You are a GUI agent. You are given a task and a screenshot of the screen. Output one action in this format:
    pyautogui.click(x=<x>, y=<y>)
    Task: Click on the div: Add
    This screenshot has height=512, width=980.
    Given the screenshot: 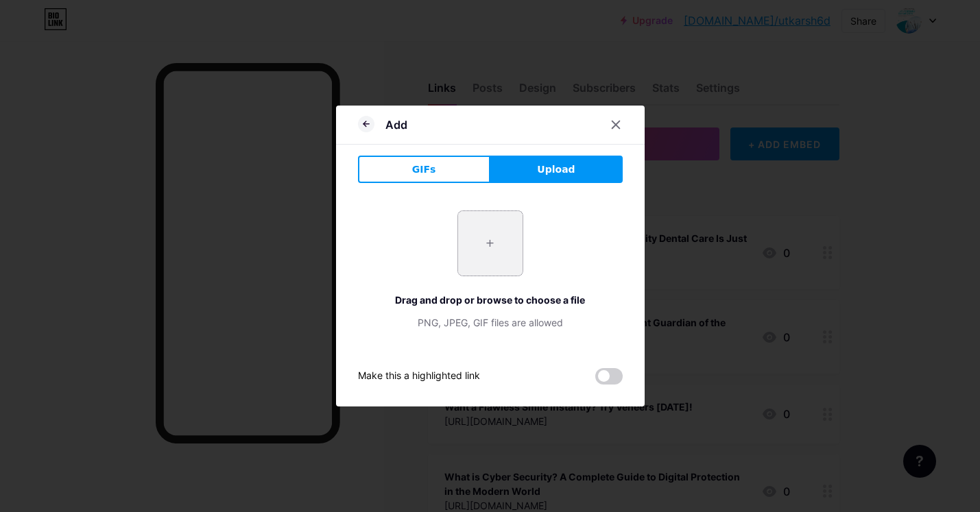 What is the action you would take?
    pyautogui.click(x=396, y=125)
    